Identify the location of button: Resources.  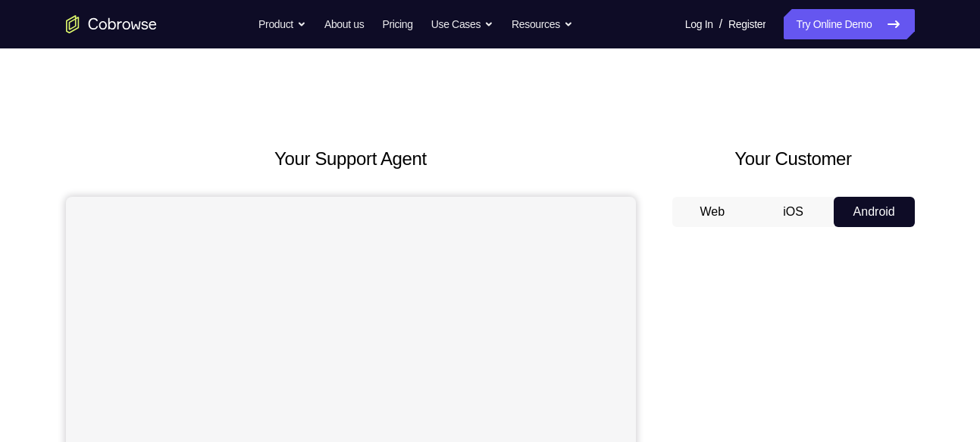
(541, 24).